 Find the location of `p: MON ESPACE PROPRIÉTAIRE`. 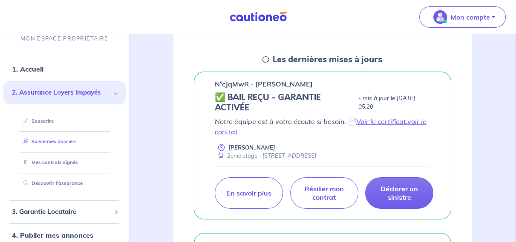

p: MON ESPACE PROPRIÉTAIRE is located at coordinates (64, 38).